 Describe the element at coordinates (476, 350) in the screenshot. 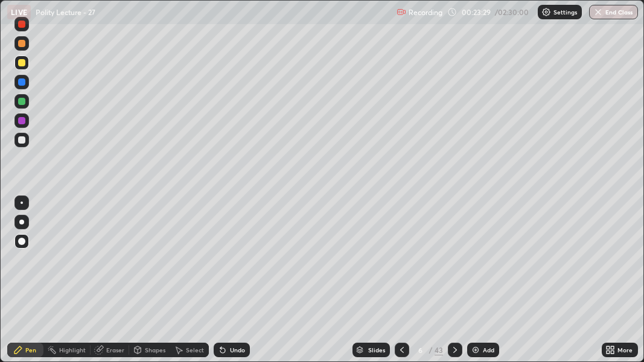

I see `img: add-slide-button` at that location.